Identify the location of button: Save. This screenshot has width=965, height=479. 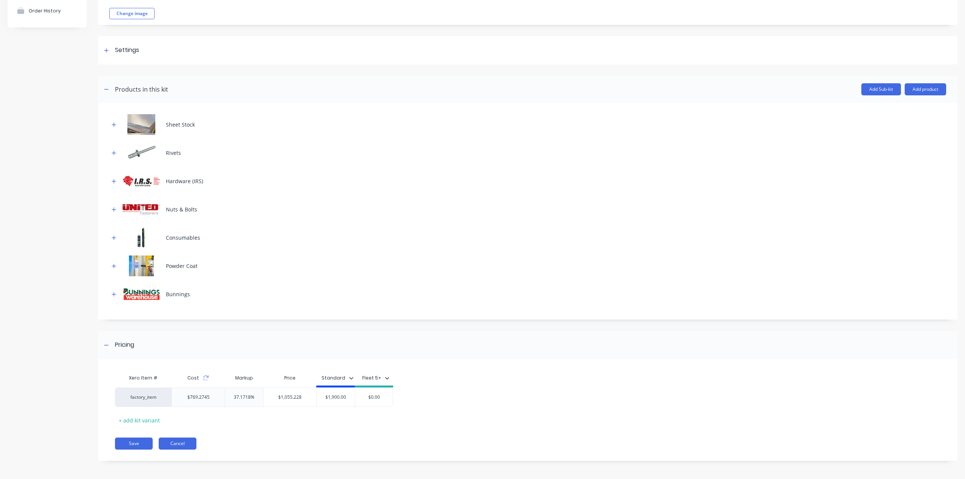
(134, 444).